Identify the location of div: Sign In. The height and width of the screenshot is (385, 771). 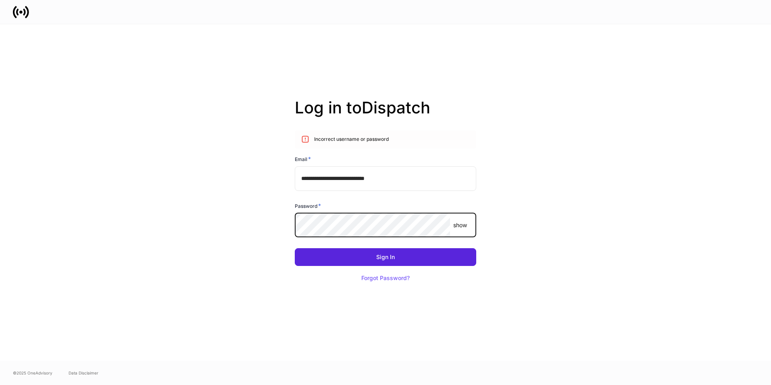
(385, 257).